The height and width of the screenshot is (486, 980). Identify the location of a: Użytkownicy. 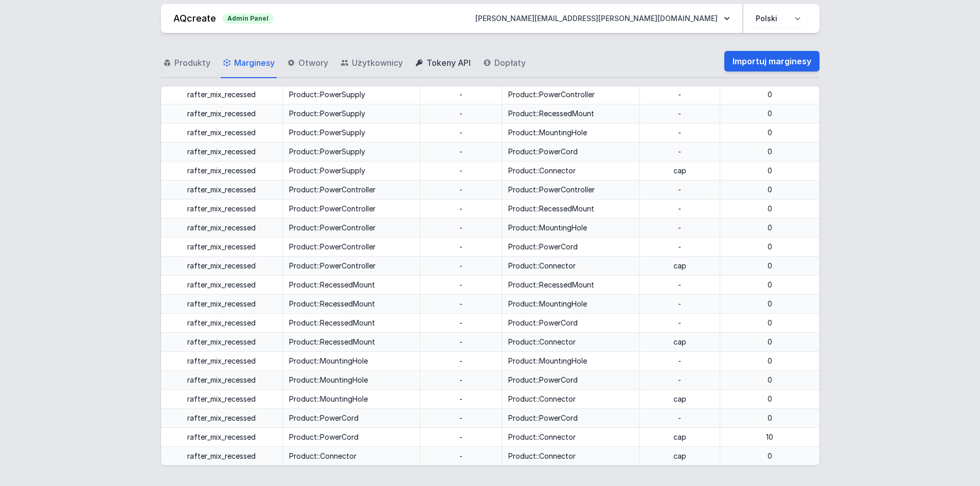
(372, 63).